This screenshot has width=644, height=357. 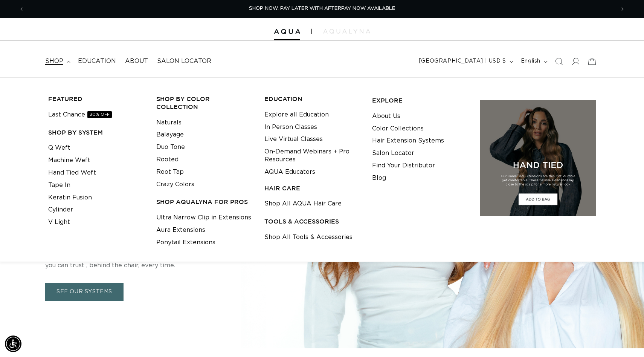 What do you see at coordinates (159, 266) in the screenshot?
I see `p: you can trust , behind the chair, every time.` at bounding box center [159, 266].